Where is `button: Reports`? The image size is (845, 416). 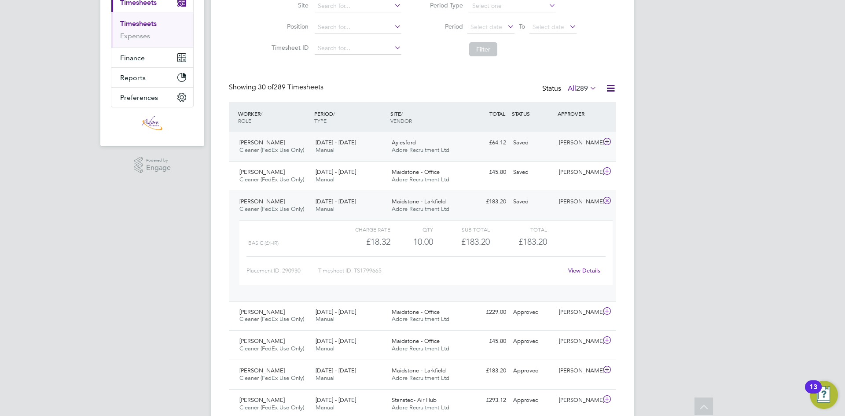 button: Reports is located at coordinates (152, 77).